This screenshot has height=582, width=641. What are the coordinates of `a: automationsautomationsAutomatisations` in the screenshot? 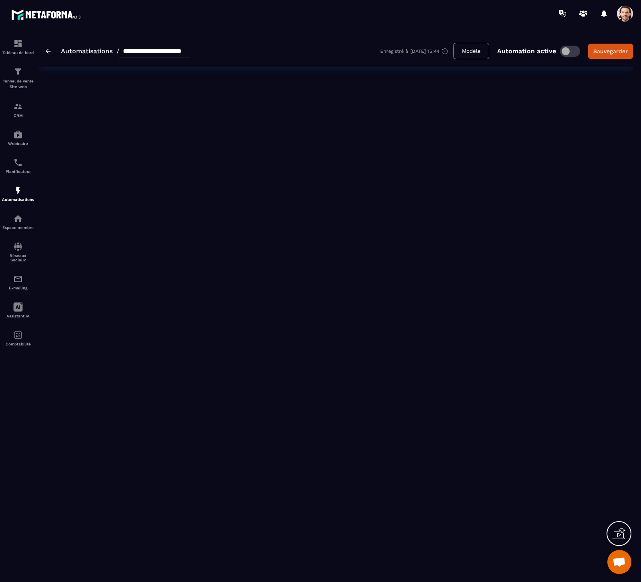 It's located at (18, 194).